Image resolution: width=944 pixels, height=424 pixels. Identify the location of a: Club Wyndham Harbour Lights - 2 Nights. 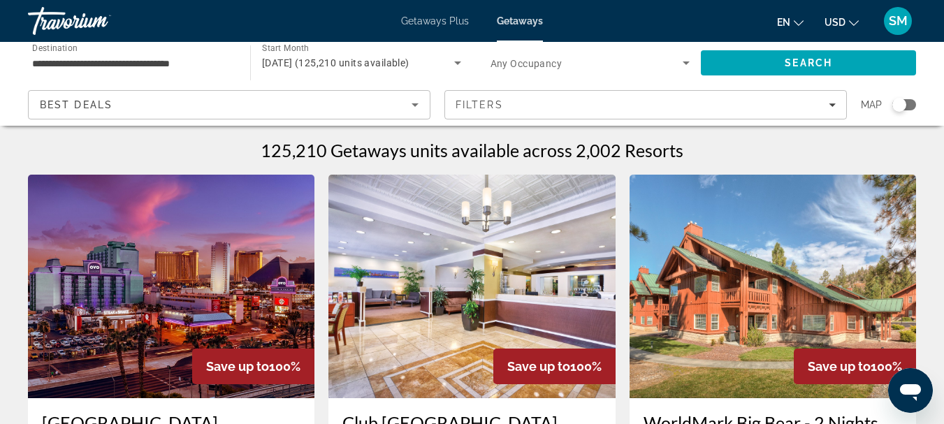
(472, 287).